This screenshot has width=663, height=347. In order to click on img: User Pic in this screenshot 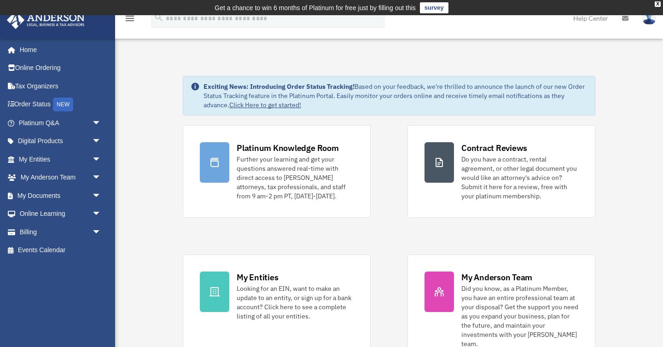, I will do `click(649, 18)`.